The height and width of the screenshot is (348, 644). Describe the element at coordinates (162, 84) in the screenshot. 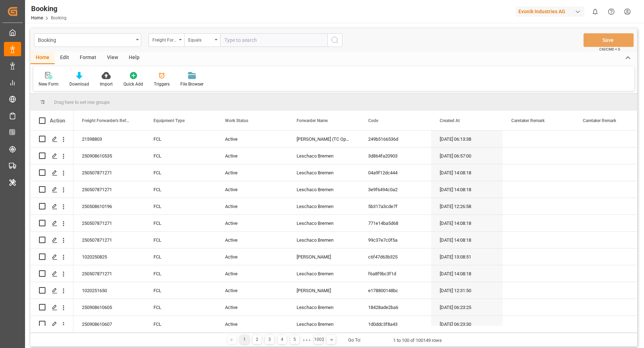

I see `div: Triggers` at that location.